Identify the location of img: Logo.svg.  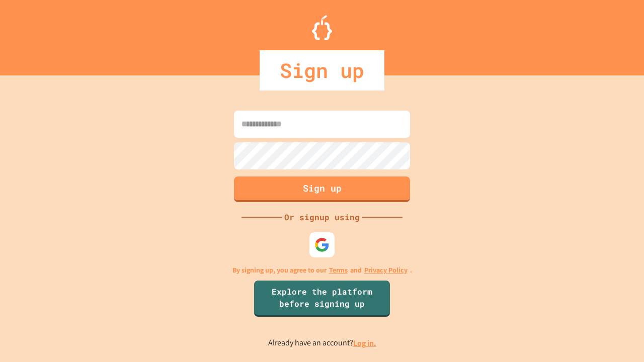
(322, 28).